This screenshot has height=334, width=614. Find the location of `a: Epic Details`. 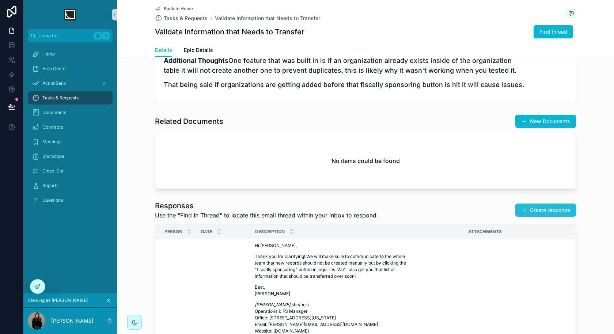

a: Epic Details is located at coordinates (198, 51).